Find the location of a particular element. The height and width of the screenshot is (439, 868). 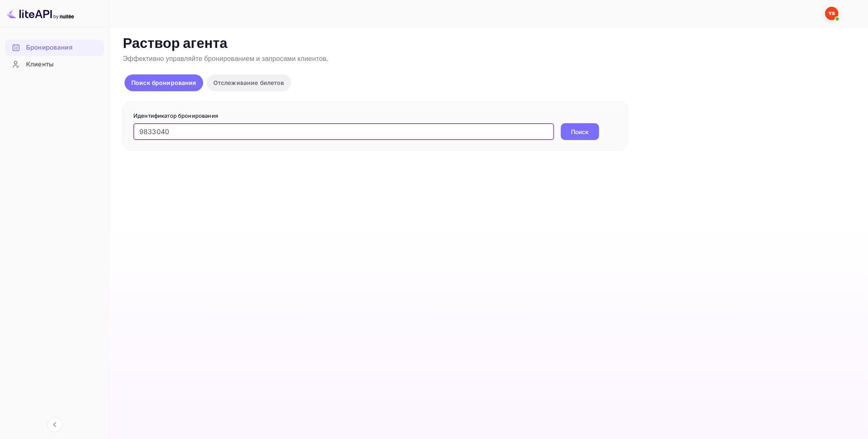

ya-tr-span: Идентификатор бронирования is located at coordinates (175, 116).